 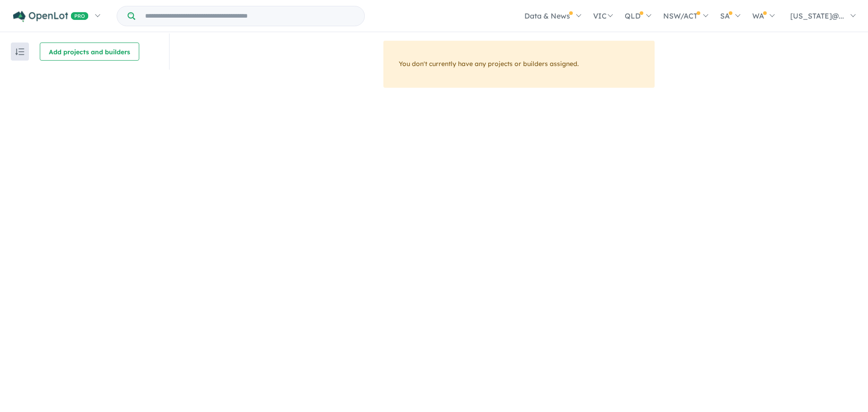 I want to click on img: Openlot PRO Logo White, so click(x=51, y=16).